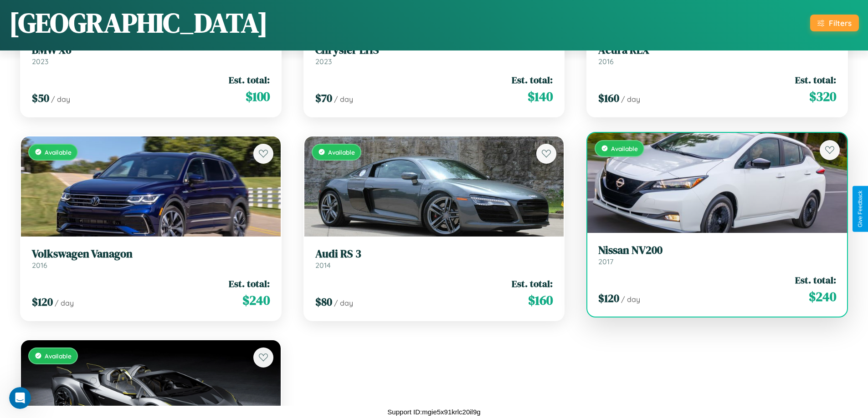  What do you see at coordinates (151, 54) in the screenshot?
I see `a: BMW X62023` at bounding box center [151, 54].